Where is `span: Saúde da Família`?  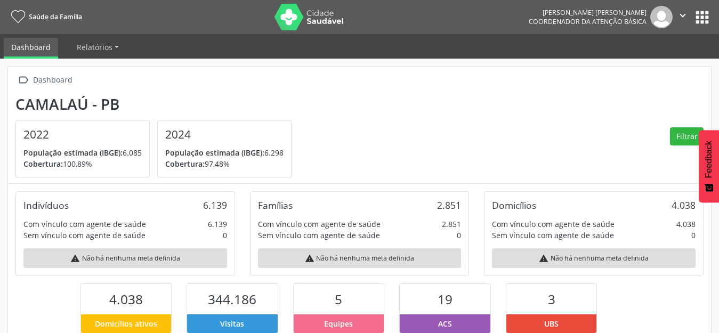
span: Saúde da Família is located at coordinates (55, 17).